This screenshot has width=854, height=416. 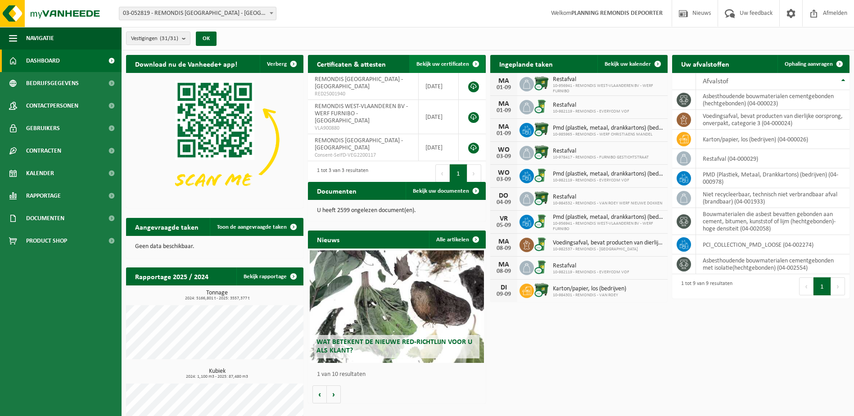 I want to click on div: 1 tot 3 van 3 resultaten, so click(x=340, y=173).